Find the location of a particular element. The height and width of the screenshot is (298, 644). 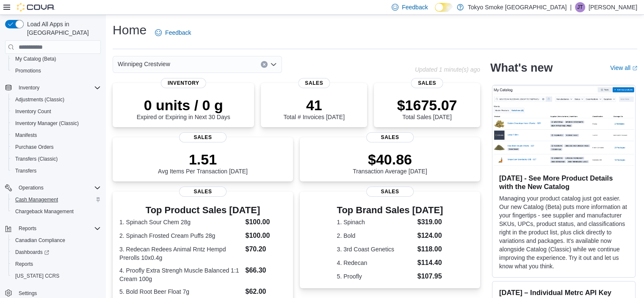

span: Feedback is located at coordinates (178, 33).